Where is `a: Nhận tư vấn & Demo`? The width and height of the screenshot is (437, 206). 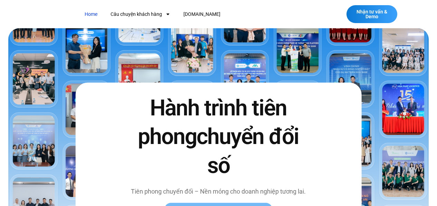 a: Nhận tư vấn & Demo is located at coordinates (371, 14).